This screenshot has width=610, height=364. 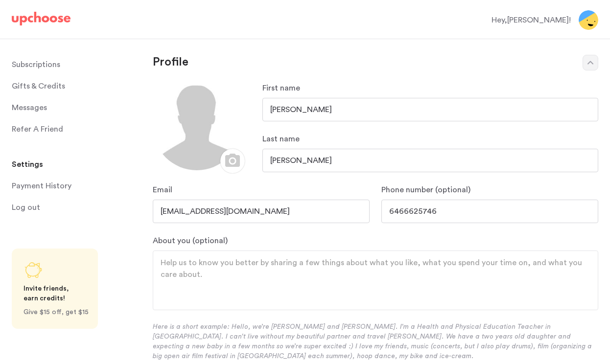 I want to click on a: Messages, so click(x=68, y=107).